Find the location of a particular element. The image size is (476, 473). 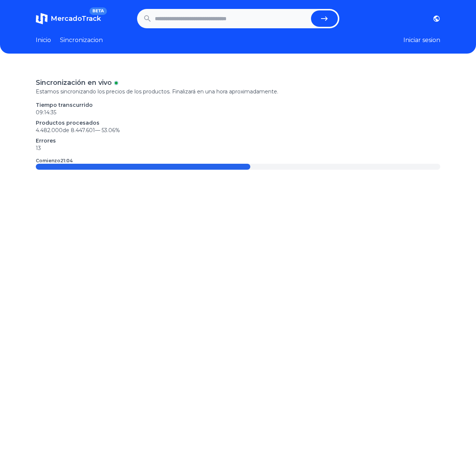

span: 53.06 % is located at coordinates (111, 130).